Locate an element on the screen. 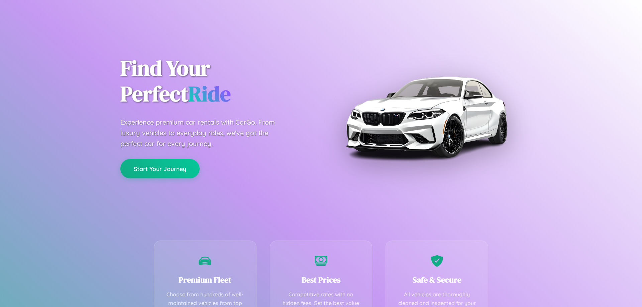  button: Start Your Journey is located at coordinates (160, 169).